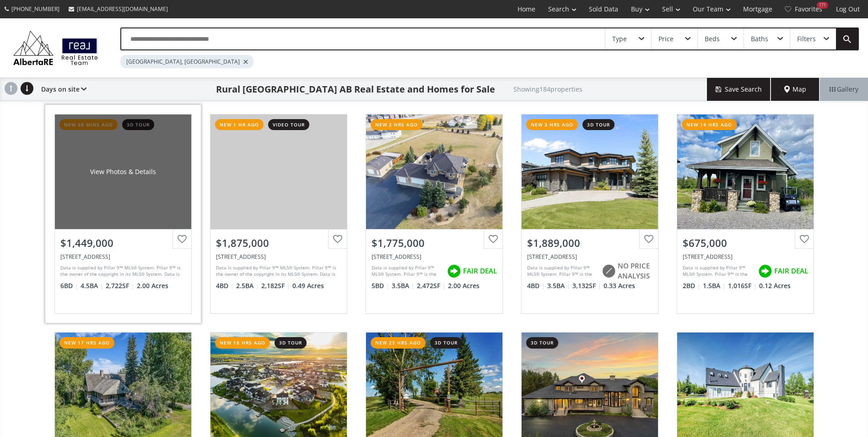 The height and width of the screenshot is (437, 868). Describe the element at coordinates (795, 89) in the screenshot. I see `span: Map` at that location.